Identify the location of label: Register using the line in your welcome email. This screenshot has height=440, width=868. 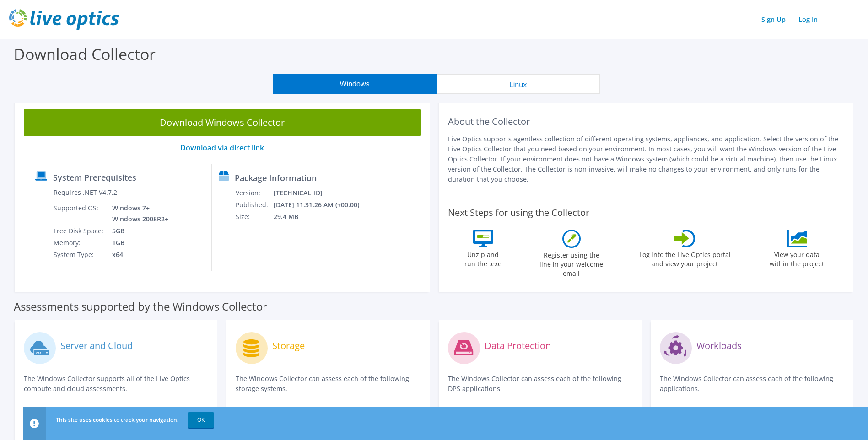
(571, 263).